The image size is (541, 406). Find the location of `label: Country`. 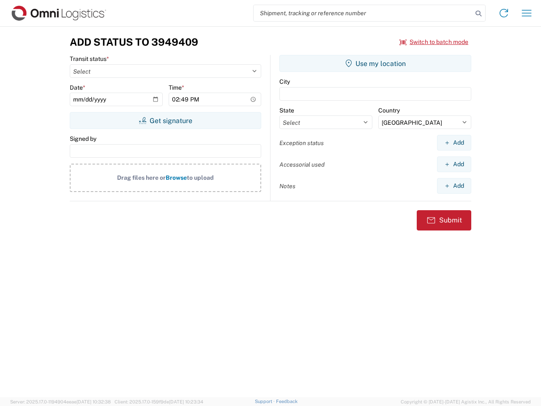

label: Country is located at coordinates (389, 110).